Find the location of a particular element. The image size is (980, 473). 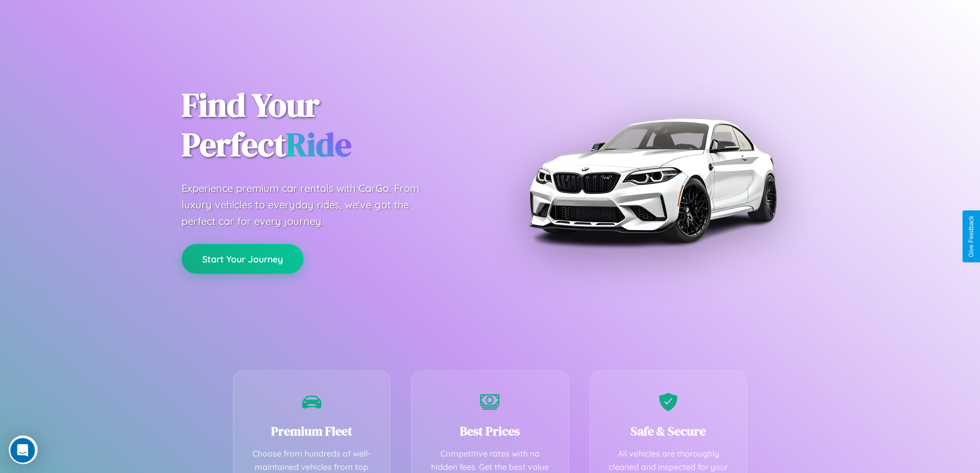

div: Open Intercom Messenger is located at coordinates (98, 18).